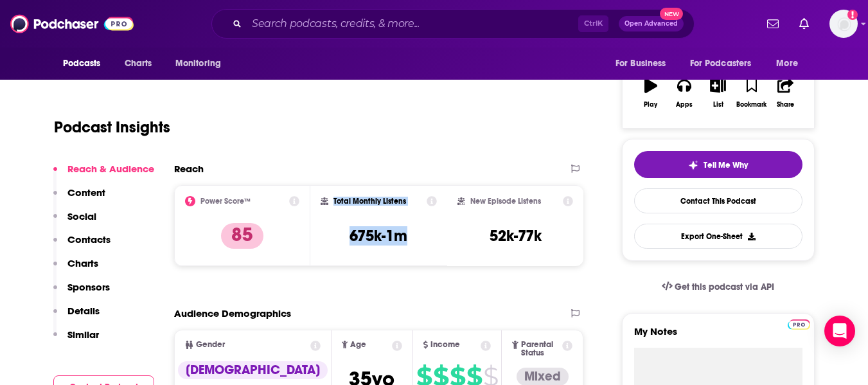 The height and width of the screenshot is (385, 868). What do you see at coordinates (138, 64) in the screenshot?
I see `a: Charts` at bounding box center [138, 64].